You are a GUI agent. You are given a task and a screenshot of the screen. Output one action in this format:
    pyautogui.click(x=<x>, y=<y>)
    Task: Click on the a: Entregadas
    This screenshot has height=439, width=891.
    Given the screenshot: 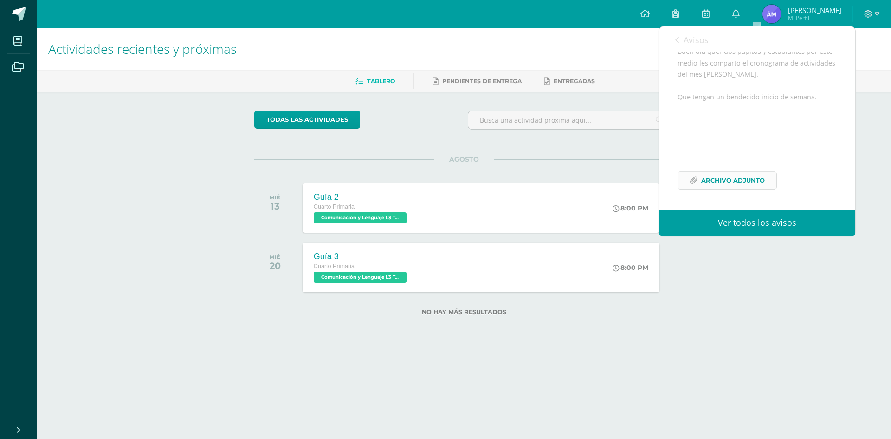 What is the action you would take?
    pyautogui.click(x=569, y=81)
    